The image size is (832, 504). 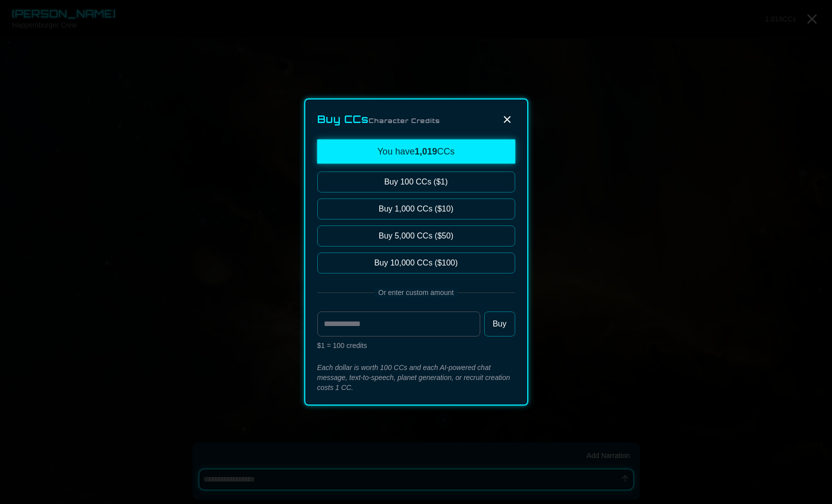 What do you see at coordinates (416, 263) in the screenshot?
I see `button: Buy 10,000 CCs ($100)` at bounding box center [416, 263].